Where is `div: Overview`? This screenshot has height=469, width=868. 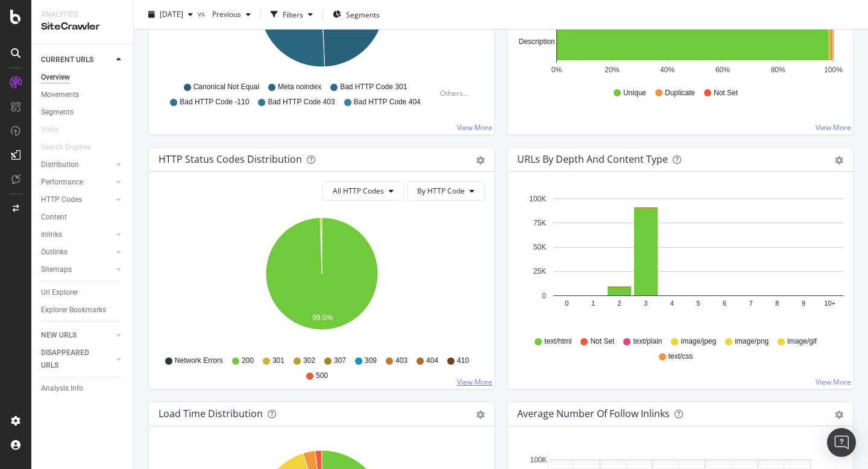
div: Overview is located at coordinates (55, 77).